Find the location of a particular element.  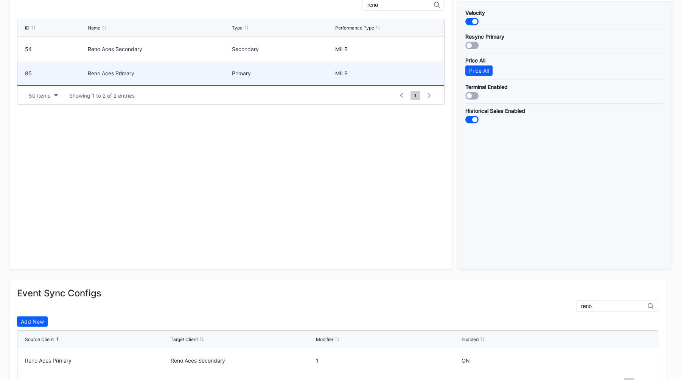

div: Primary is located at coordinates (282, 73).